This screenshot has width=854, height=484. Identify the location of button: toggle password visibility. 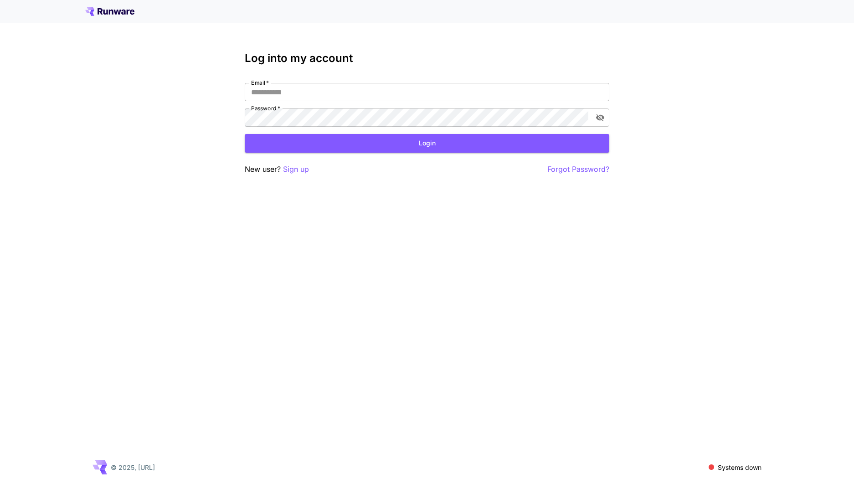
(600, 118).